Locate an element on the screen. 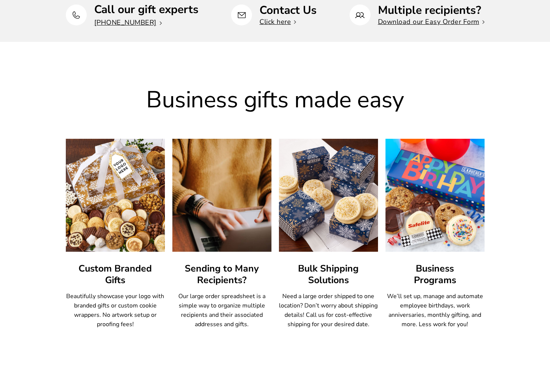 Image resolution: width=550 pixels, height=392 pixels. a: Click here is located at coordinates (278, 22).